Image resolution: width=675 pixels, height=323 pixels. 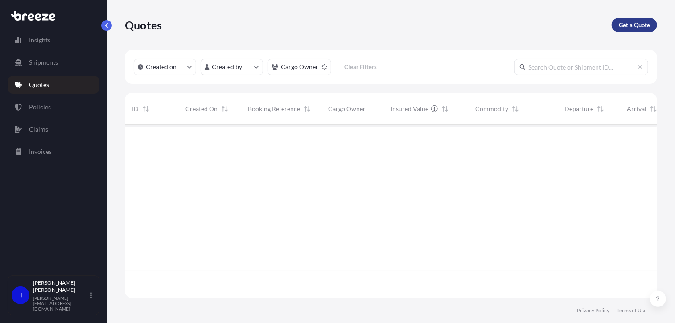 What do you see at coordinates (53, 62) in the screenshot?
I see `a: Shipments` at bounding box center [53, 62].